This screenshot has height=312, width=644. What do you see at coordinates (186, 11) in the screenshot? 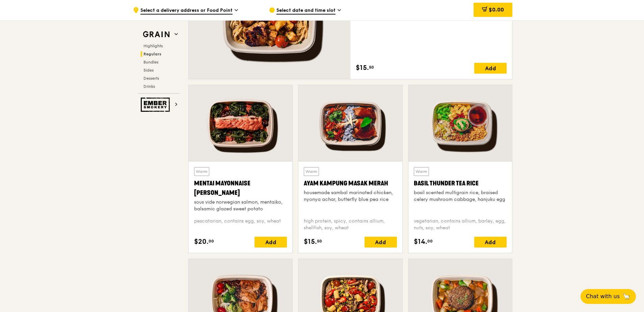
I see `span: Select a delivery address or Food Point` at bounding box center [186, 11].